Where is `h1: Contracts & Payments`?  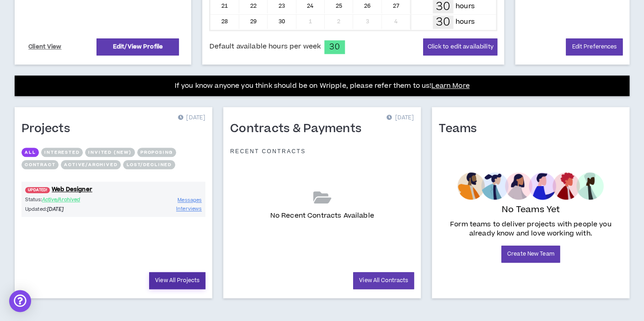
h1: Contracts & Payments is located at coordinates (299, 129).